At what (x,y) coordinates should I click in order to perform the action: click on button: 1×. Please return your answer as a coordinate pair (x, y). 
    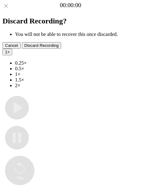
    Looking at the image, I should click on (7, 52).